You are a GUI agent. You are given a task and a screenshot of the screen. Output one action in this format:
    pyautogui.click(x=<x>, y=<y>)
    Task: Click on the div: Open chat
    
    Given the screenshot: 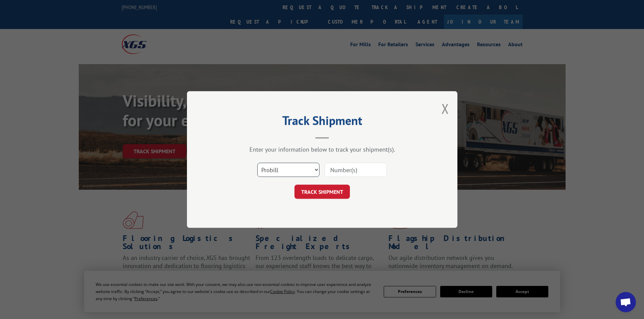 What is the action you would take?
    pyautogui.click(x=626, y=302)
    